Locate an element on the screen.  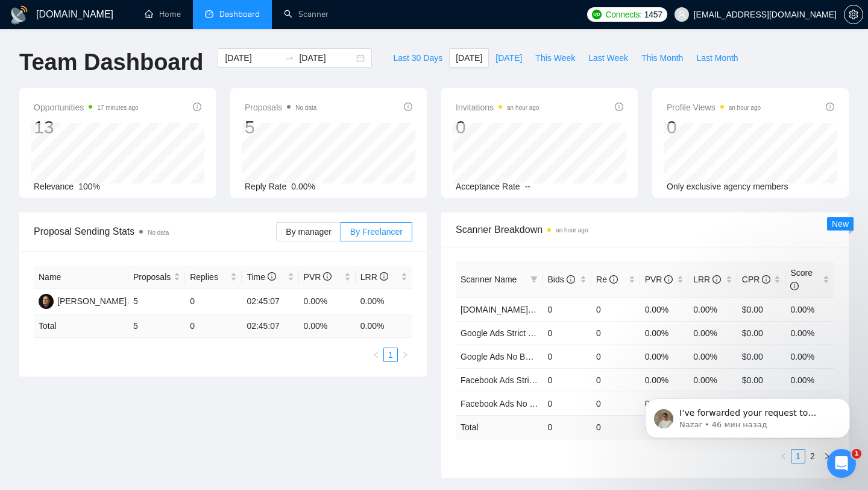
span: Proposals is located at coordinates (152, 277).